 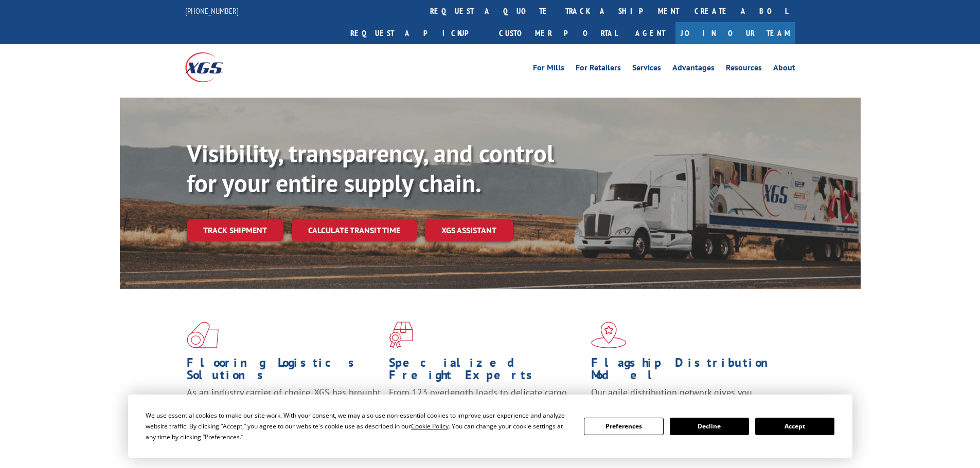 I want to click on a: Advantages, so click(x=693, y=70).